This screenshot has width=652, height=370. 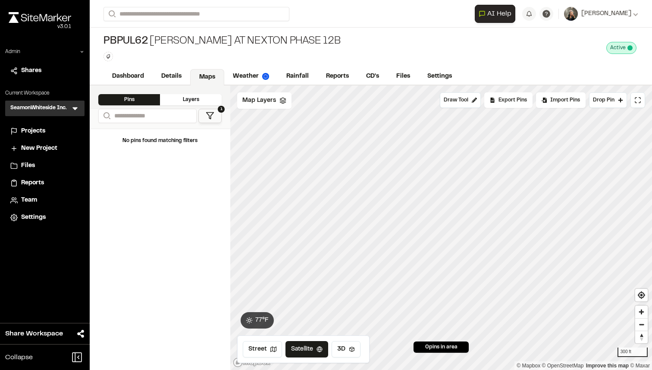 I want to click on span: Reports, so click(x=32, y=183).